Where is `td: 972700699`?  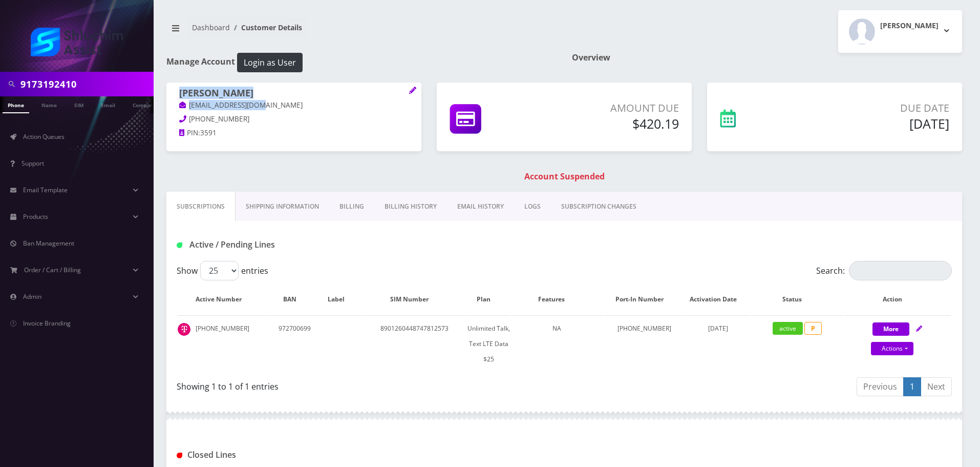
td: 972700699 is located at coordinates (294, 344).